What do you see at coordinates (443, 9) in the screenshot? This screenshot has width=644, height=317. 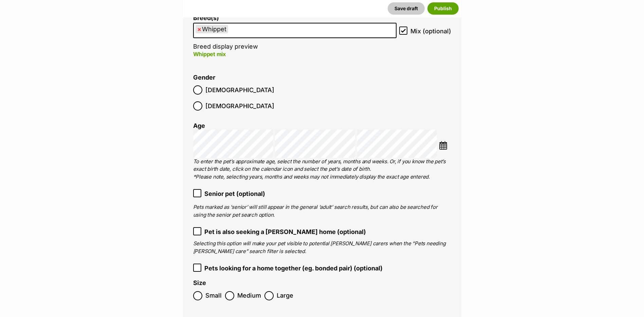 I see `button: Publish` at bounding box center [443, 9].